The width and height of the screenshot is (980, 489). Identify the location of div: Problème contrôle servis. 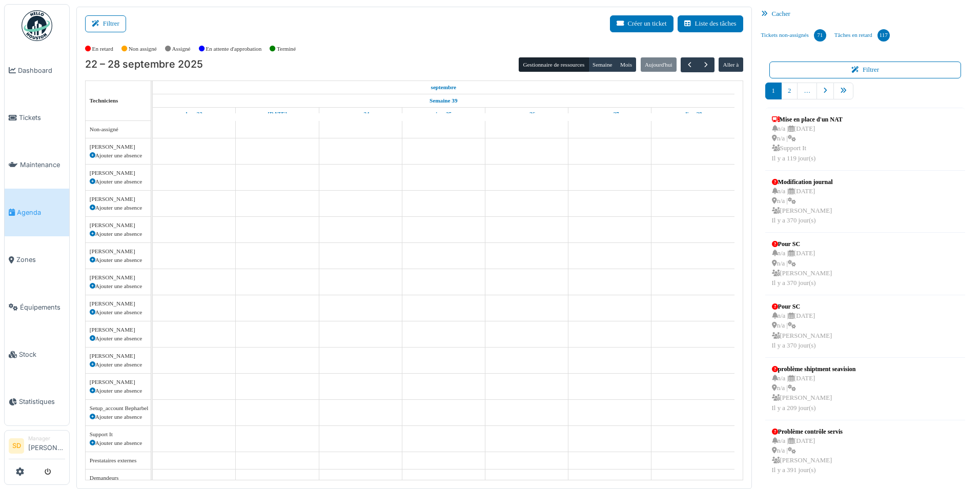
(807, 431).